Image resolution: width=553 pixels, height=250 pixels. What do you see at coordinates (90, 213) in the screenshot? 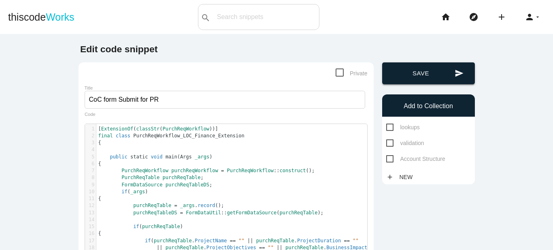
I see `div: 13` at bounding box center [90, 213].